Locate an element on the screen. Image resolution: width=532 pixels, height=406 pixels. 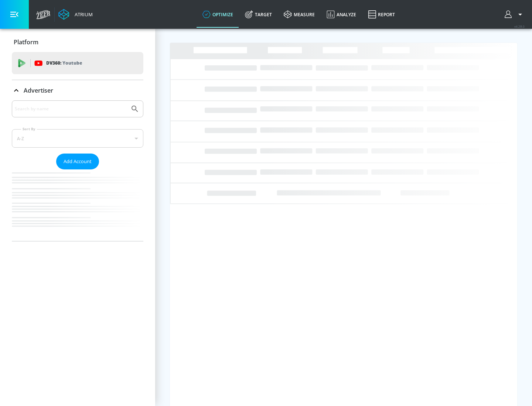
a: Report is located at coordinates (382, 14).